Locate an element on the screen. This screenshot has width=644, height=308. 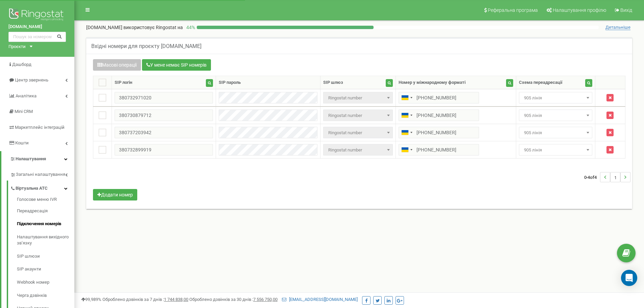
span: Загальні налаштування is located at coordinates (41, 175).